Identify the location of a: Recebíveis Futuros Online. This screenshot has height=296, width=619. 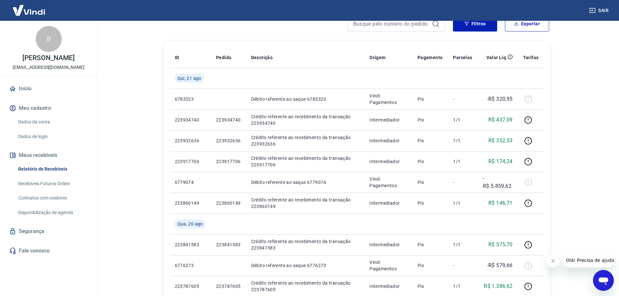
(52, 183).